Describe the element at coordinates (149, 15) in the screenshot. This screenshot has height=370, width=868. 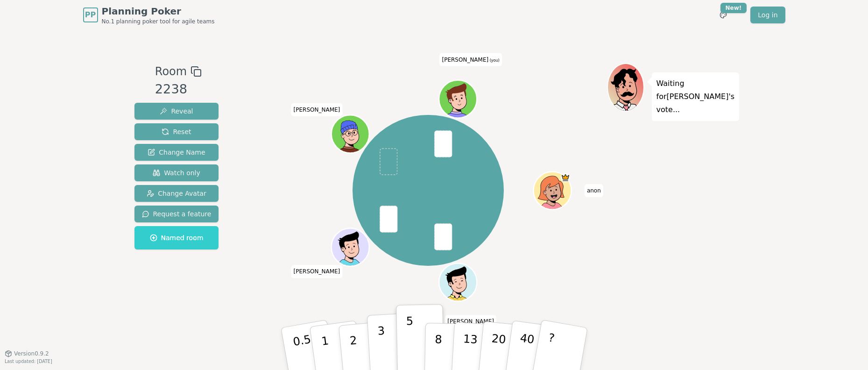
I see `a: PPPlanning PokerNo.1 planning poker tool for agile teams` at that location.